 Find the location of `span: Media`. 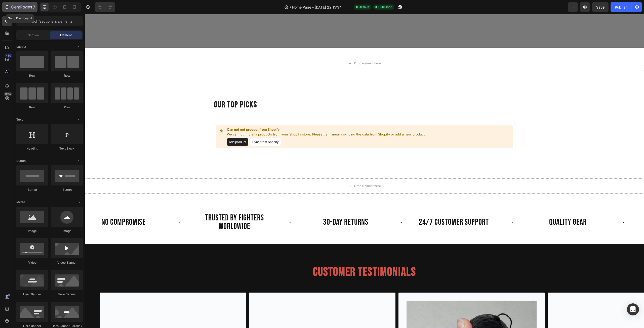

span: Media is located at coordinates (21, 202).